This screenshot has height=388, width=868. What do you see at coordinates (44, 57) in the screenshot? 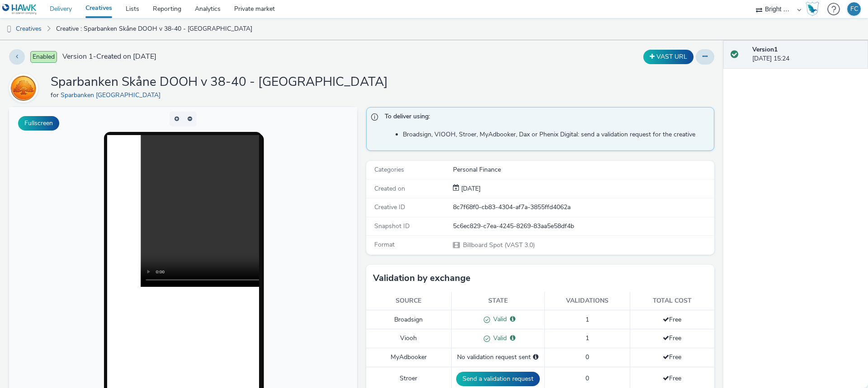
I see `span: Enabled` at bounding box center [44, 57].